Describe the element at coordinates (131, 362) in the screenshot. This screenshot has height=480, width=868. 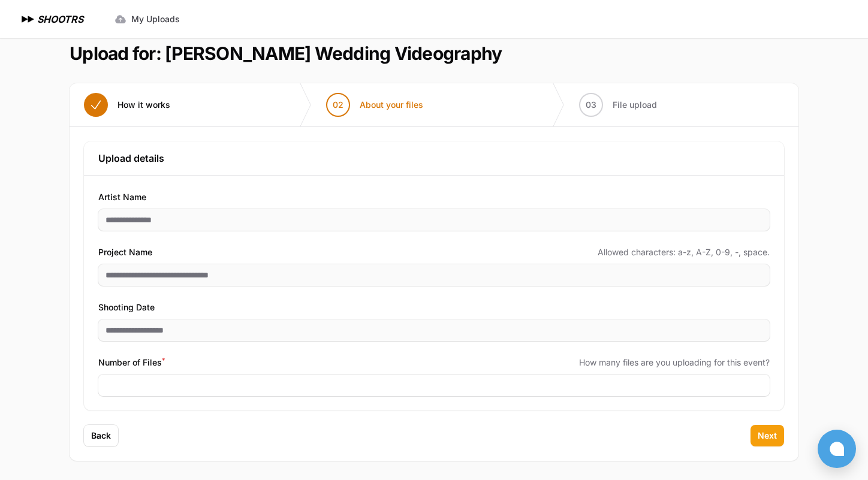
I see `span: Number of Files` at that location.